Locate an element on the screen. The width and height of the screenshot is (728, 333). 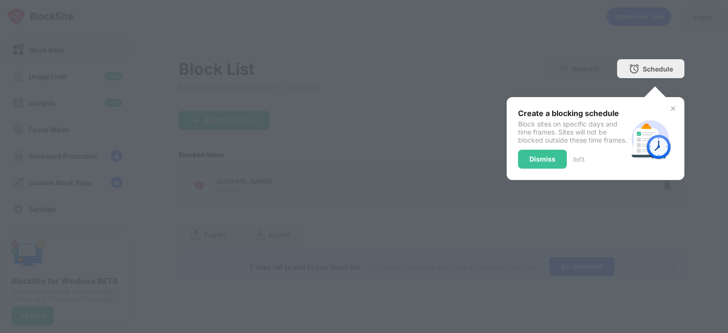
div: 3 of 3 is located at coordinates (578, 159).